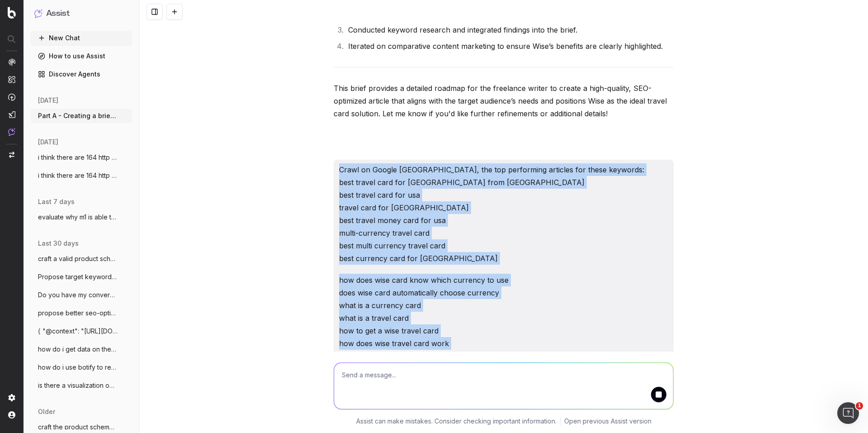 The width and height of the screenshot is (868, 433). Describe the element at coordinates (12, 114) in the screenshot. I see `img: Studio` at that location.